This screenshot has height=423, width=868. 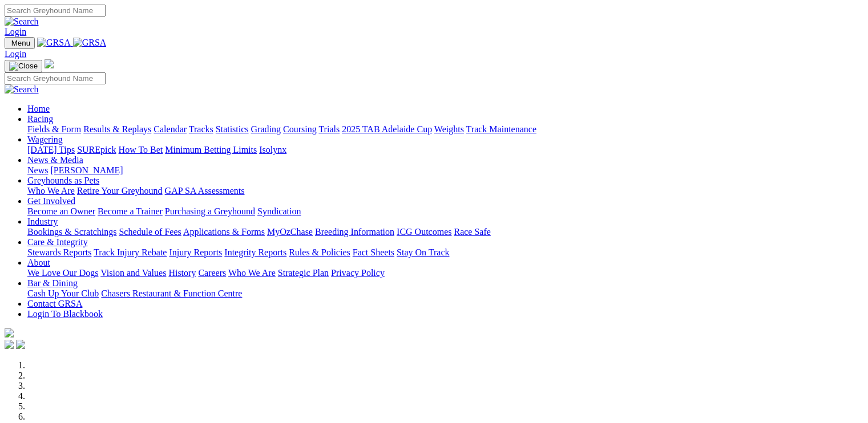 What do you see at coordinates (445, 294) in the screenshot?
I see `div: Bar & Dining` at bounding box center [445, 294].